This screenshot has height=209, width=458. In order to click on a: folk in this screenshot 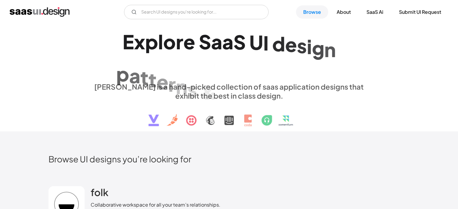, I will do `click(99, 194)`.